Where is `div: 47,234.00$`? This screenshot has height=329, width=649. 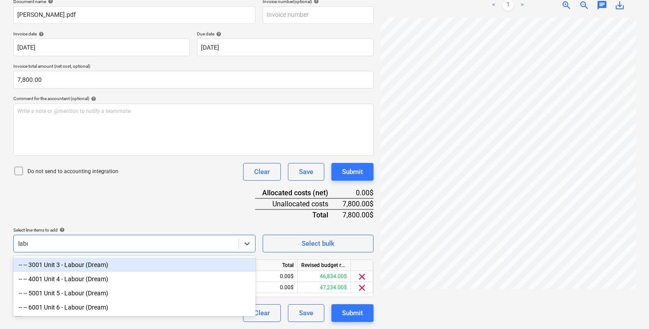
div: 47,234.00$ is located at coordinates (324, 288).